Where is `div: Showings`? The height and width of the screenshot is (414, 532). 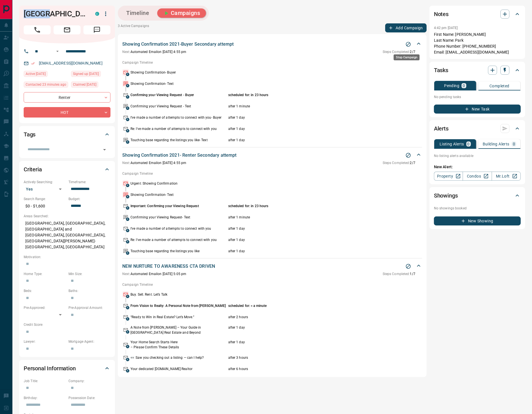 div: Showings is located at coordinates (477, 196).